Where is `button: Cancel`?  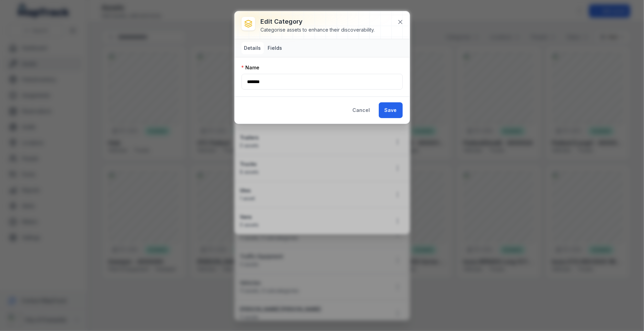 button: Cancel is located at coordinates (362, 110).